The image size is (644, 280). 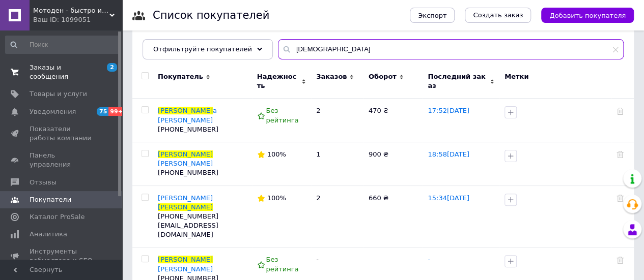 I want to click on button: Экспорт, so click(x=432, y=15).